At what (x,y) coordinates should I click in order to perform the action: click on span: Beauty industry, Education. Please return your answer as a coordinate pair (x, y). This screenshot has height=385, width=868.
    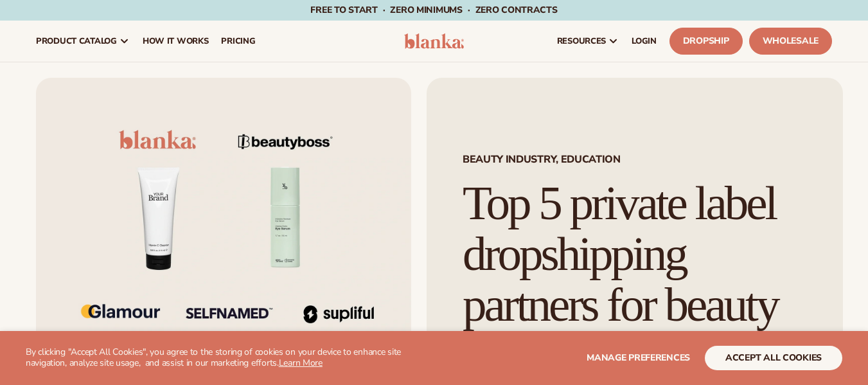
    Looking at the image, I should click on (635, 160).